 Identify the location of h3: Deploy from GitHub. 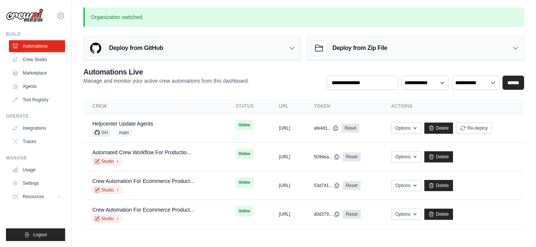
(136, 48).